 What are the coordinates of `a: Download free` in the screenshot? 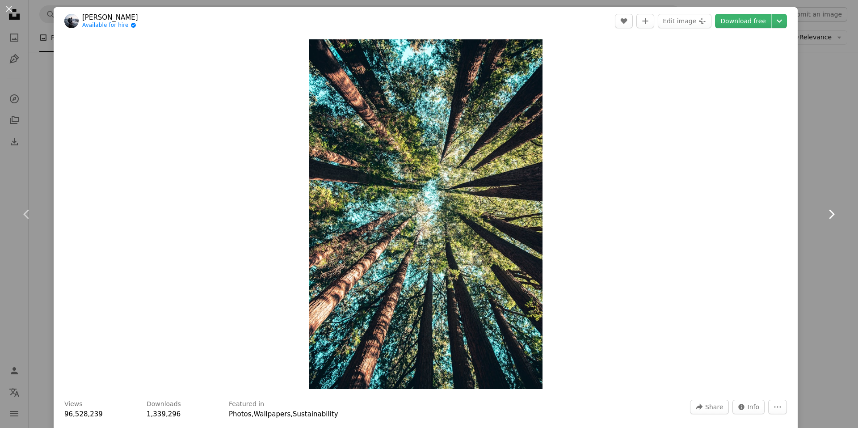 It's located at (743, 21).